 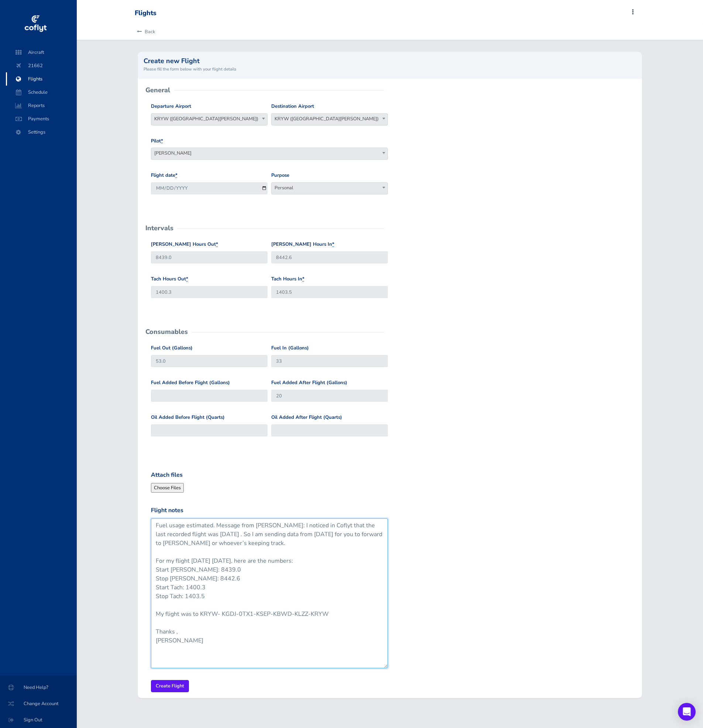 I want to click on img: coflyt logo, so click(x=36, y=24).